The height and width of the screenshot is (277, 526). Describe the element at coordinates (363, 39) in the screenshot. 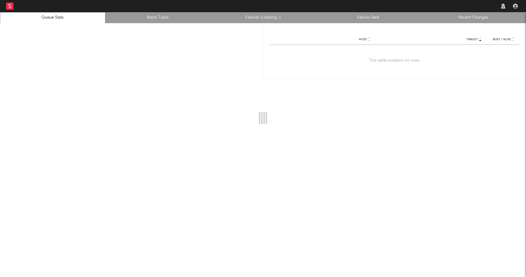

I see `span: Host` at that location.